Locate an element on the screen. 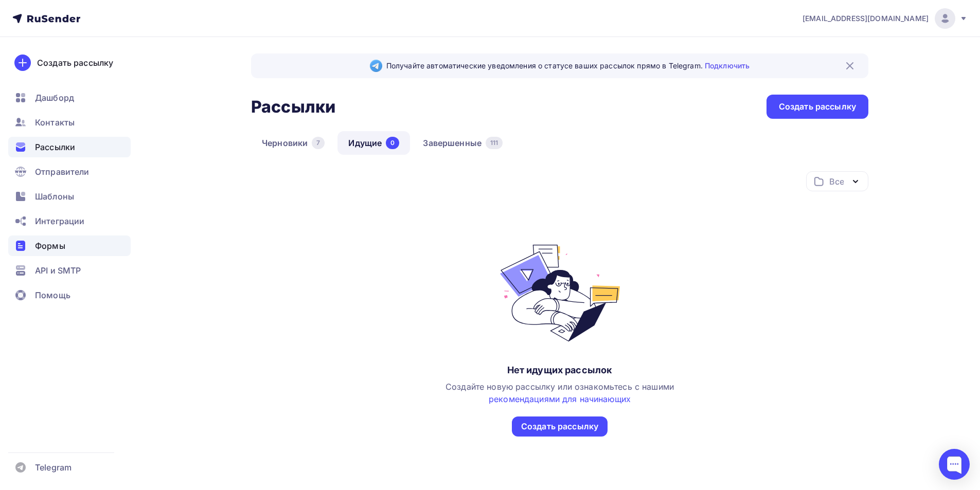  a: Контакты is located at coordinates (70, 122).